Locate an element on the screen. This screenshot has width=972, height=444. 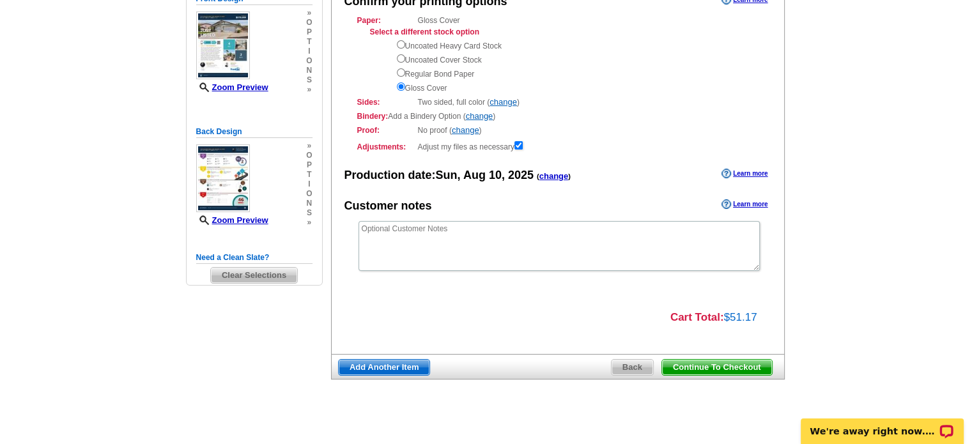
div: Uncoated Heavy Card Stock Uncoated Cover Stock Regular Bond Paper Gloss Cover is located at coordinates (578, 66).